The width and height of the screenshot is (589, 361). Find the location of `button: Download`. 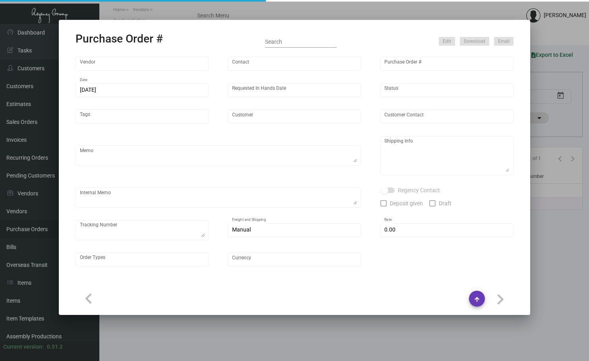

button: Download is located at coordinates (474, 41).